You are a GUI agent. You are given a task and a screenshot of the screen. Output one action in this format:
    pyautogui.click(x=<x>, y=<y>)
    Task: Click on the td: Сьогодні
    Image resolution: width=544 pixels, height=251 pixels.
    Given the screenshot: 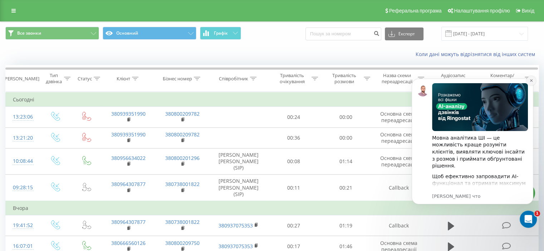 What is the action you would take?
    pyautogui.click(x=272, y=100)
    